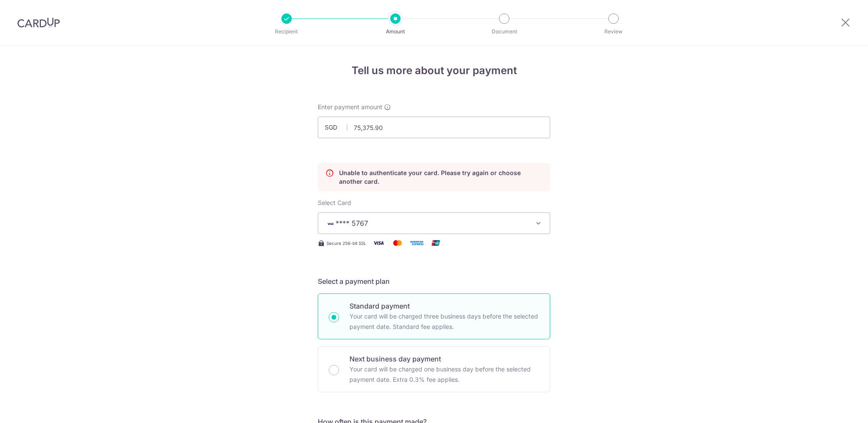 This screenshot has height=423, width=868. I want to click on img: Visa, so click(379, 242).